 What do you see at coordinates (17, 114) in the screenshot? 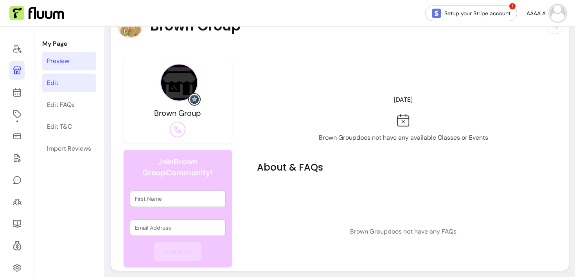
I see `a: Offerings` at bounding box center [17, 114].